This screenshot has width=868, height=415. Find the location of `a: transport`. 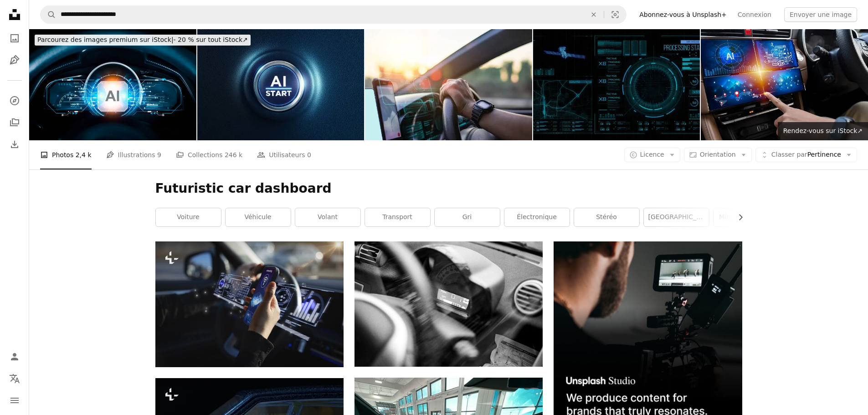

a: transport is located at coordinates (398, 217).